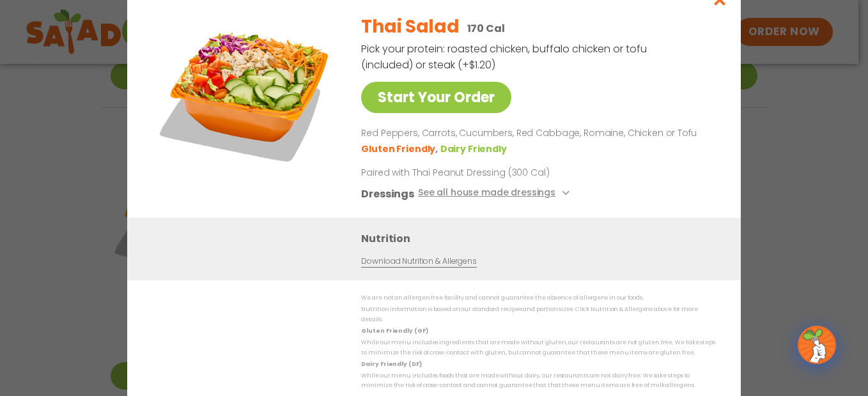  What do you see at coordinates (395, 331) in the screenshot?
I see `strong: Gluten Friendly (GF)` at bounding box center [395, 331].